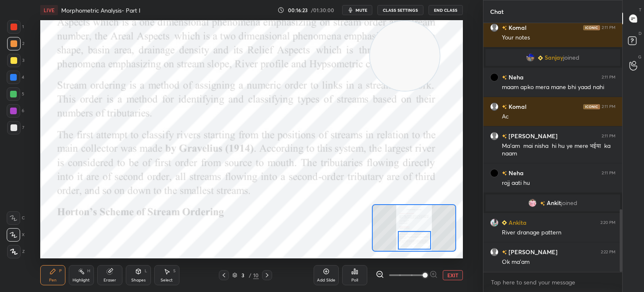 Image resolution: width=644 pixels, height=292 pixels. I want to click on div: 2:20 PM, so click(608, 223).